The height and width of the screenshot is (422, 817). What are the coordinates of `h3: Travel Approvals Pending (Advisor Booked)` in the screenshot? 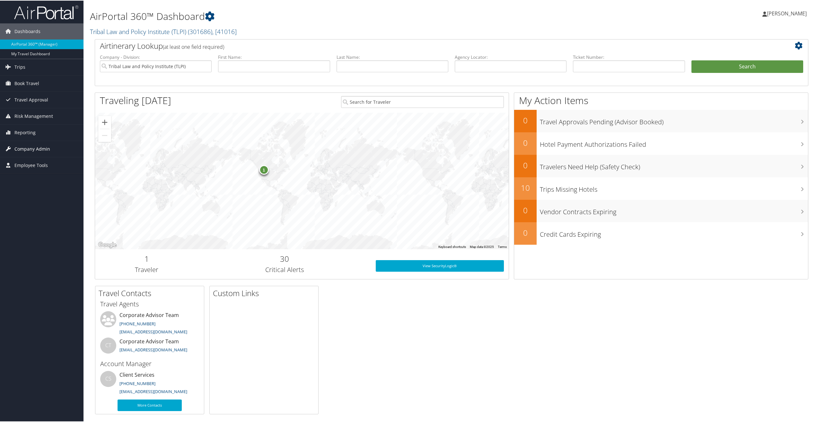 It's located at (674, 120).